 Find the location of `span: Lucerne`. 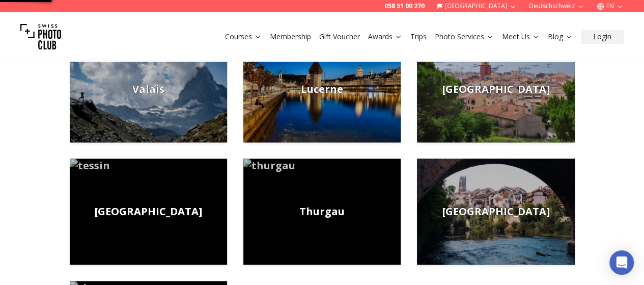

span: Lucerne is located at coordinates (322, 89).